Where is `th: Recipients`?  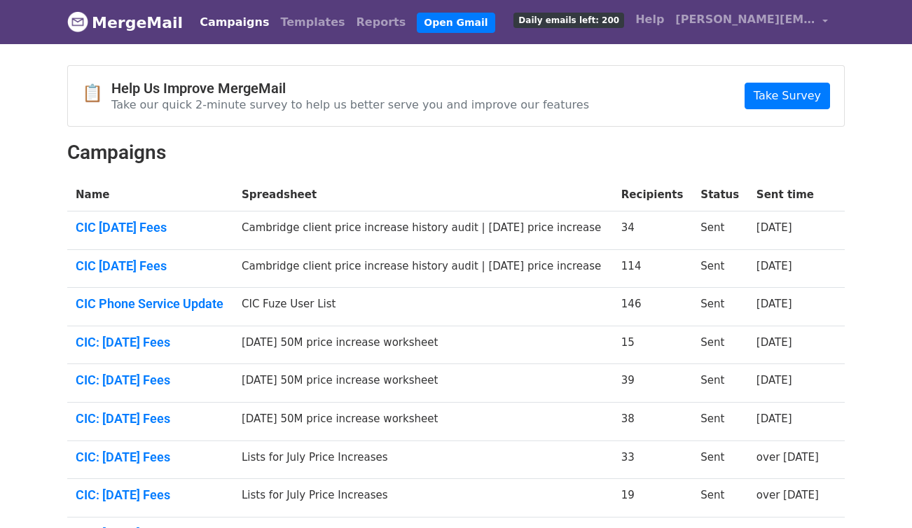 th: Recipients is located at coordinates (653, 195).